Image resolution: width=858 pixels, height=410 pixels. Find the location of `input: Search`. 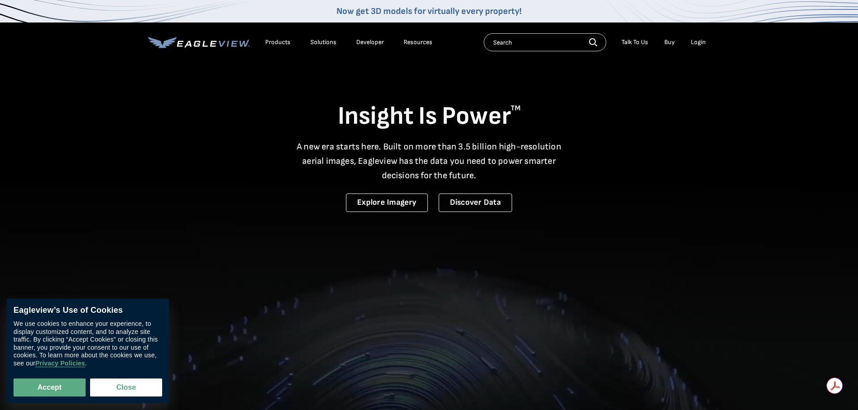

input: Search is located at coordinates (545, 42).